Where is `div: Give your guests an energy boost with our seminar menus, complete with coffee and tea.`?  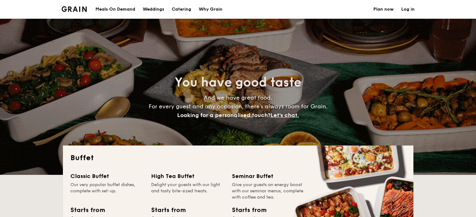 div: Give your guests an energy boost with our seminar menus, complete with coffee and tea. is located at coordinates (268, 191).